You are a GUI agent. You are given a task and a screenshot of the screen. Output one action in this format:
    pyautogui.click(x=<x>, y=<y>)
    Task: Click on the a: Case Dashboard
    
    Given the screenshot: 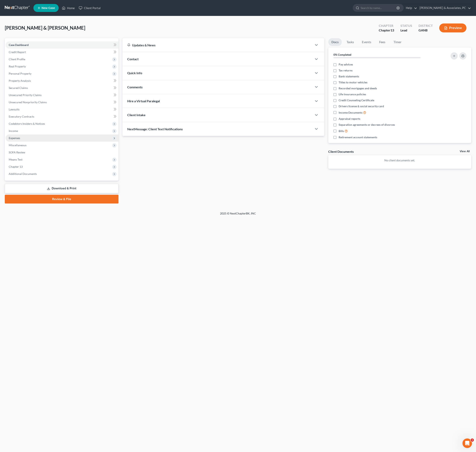 What is the action you would take?
    pyautogui.click(x=62, y=45)
    